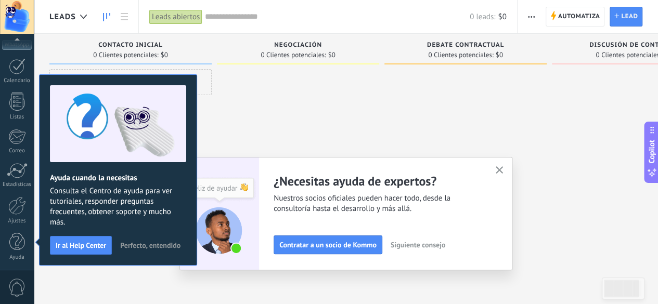 The width and height of the screenshot is (658, 304). Describe the element at coordinates (531, 17) in the screenshot. I see `button: Más` at that location.